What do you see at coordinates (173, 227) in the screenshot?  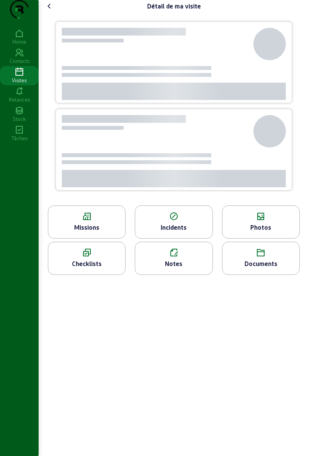 I see `div: Incidents` at bounding box center [173, 227].